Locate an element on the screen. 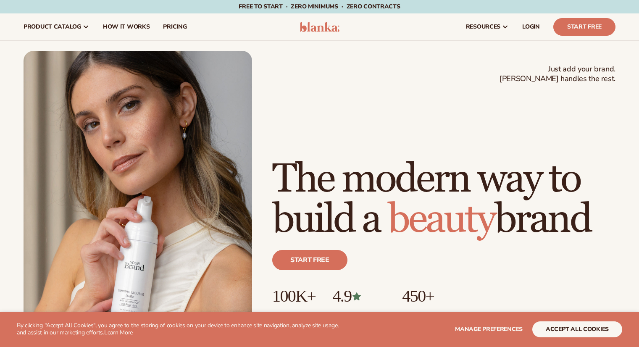 This screenshot has width=639, height=347. span: How It Works is located at coordinates (126, 27).